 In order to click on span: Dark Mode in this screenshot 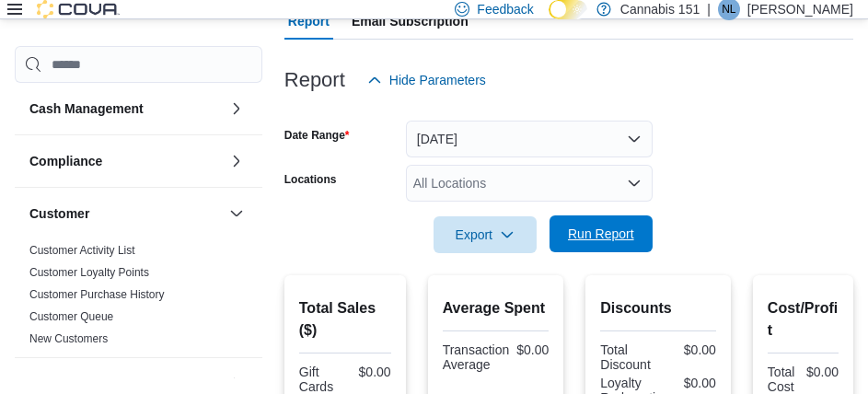, I will do `click(549, 19)`.